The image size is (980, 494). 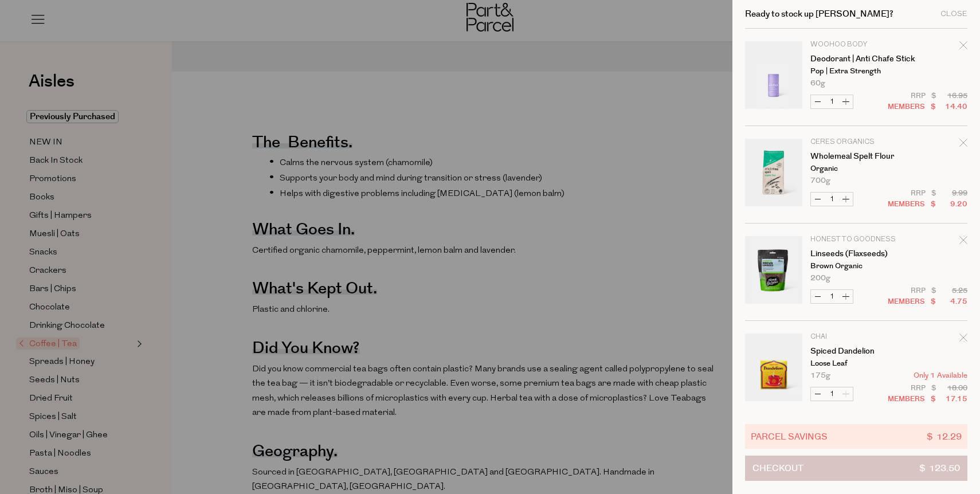 I want to click on span: Checkout, so click(x=778, y=468).